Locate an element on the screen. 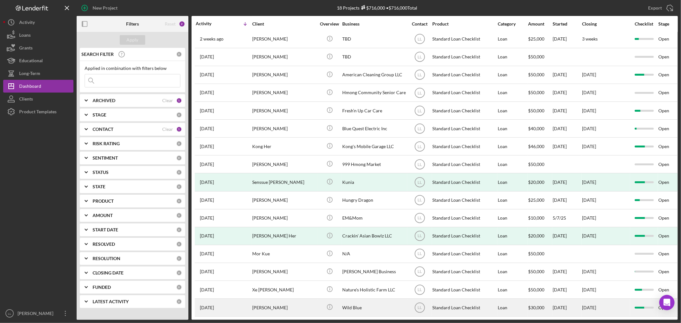  div: 1 is located at coordinates (179, 129).